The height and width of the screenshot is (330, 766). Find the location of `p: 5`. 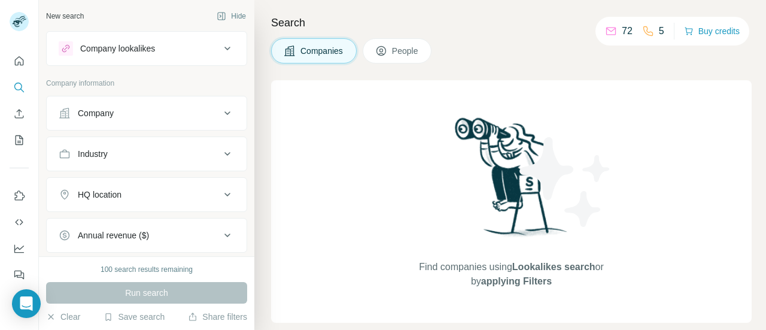

p: 5 is located at coordinates (661, 31).